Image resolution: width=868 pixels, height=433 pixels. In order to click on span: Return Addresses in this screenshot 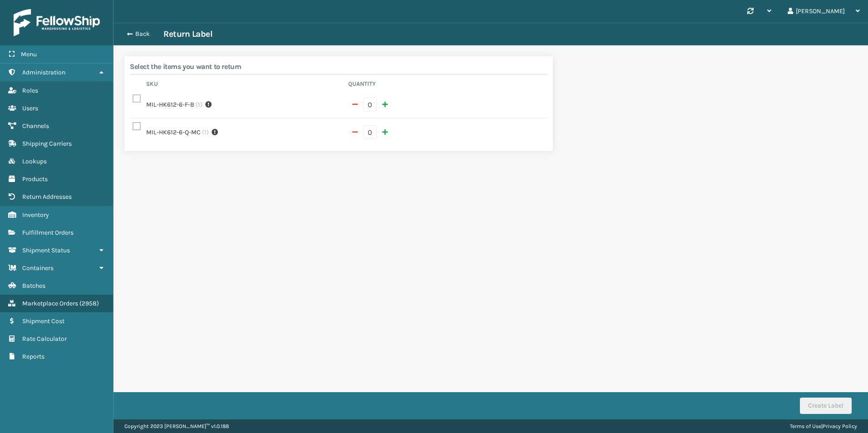, I will do `click(47, 197)`.